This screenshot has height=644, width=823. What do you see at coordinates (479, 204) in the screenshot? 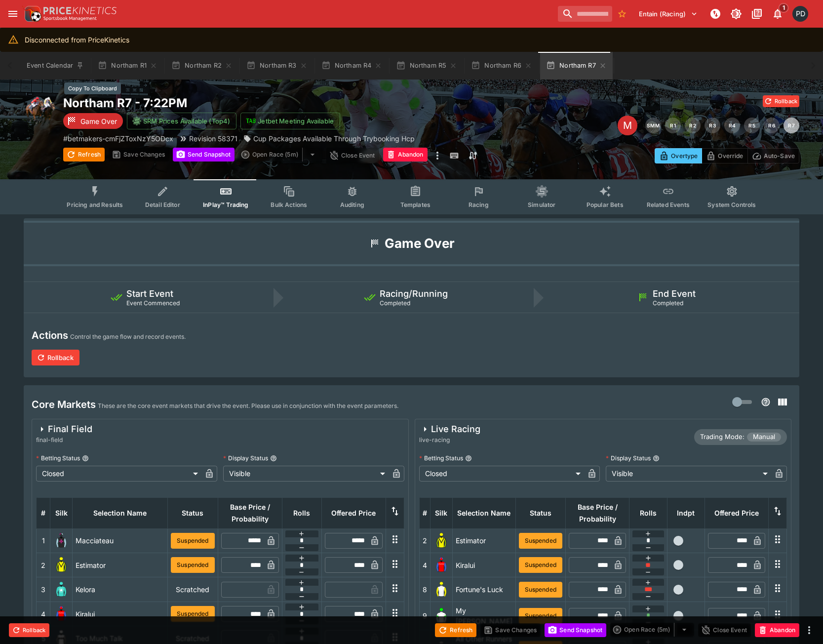
I see `span: Racing` at bounding box center [479, 204].